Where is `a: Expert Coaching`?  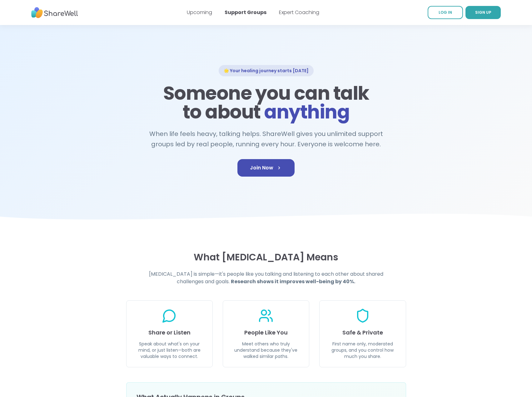
a: Expert Coaching is located at coordinates (299, 12).